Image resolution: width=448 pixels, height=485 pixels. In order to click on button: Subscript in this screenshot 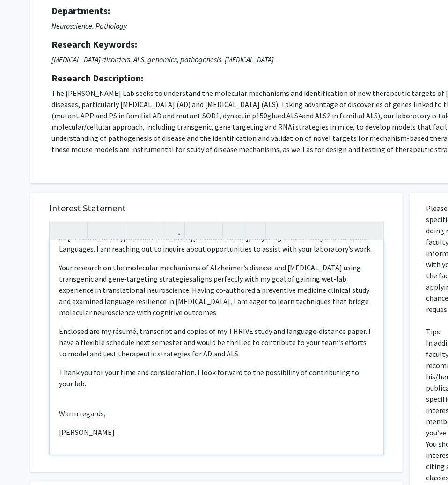, I will do `click(152, 230)`.